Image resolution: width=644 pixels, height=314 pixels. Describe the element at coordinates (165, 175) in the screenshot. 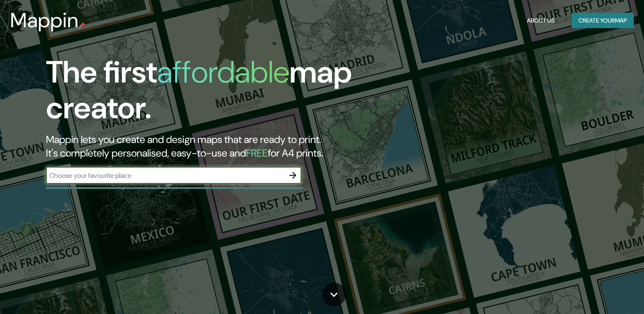

I see `input: Choose your favourite place` at that location.